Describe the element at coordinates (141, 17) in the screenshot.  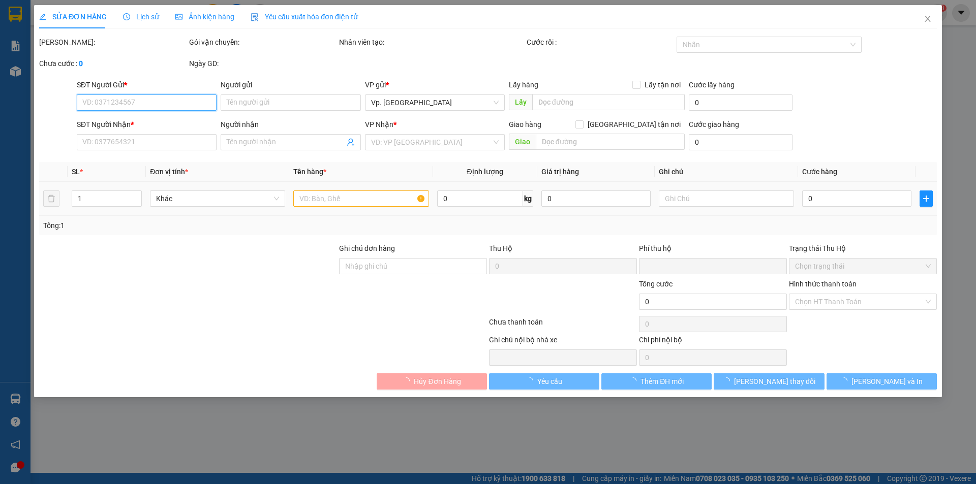
I see `span: Lịch sử` at that location.